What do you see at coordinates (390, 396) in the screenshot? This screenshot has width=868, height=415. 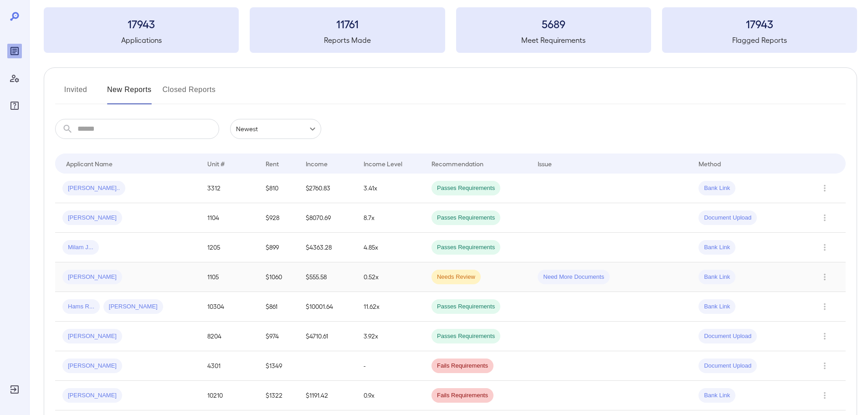 I see `td: 0.9x` at bounding box center [390, 396].